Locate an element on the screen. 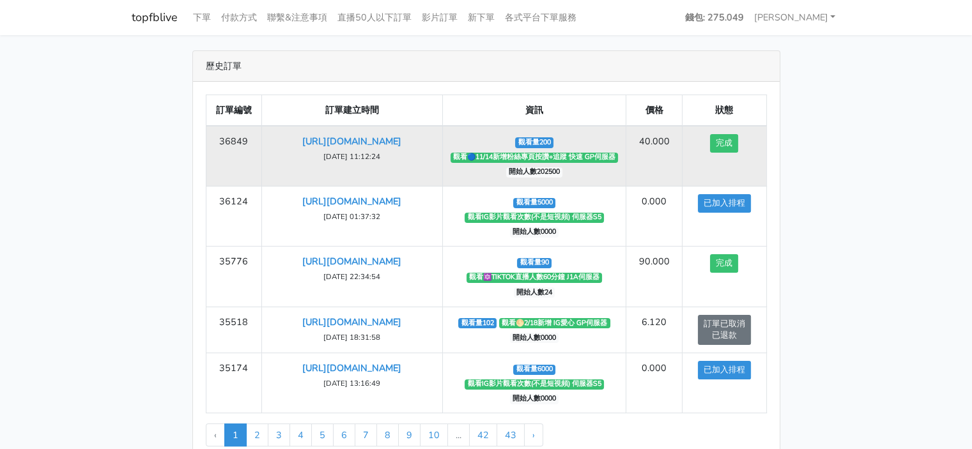 Image resolution: width=972 pixels, height=449 pixels. a: 2 is located at coordinates (257, 435).